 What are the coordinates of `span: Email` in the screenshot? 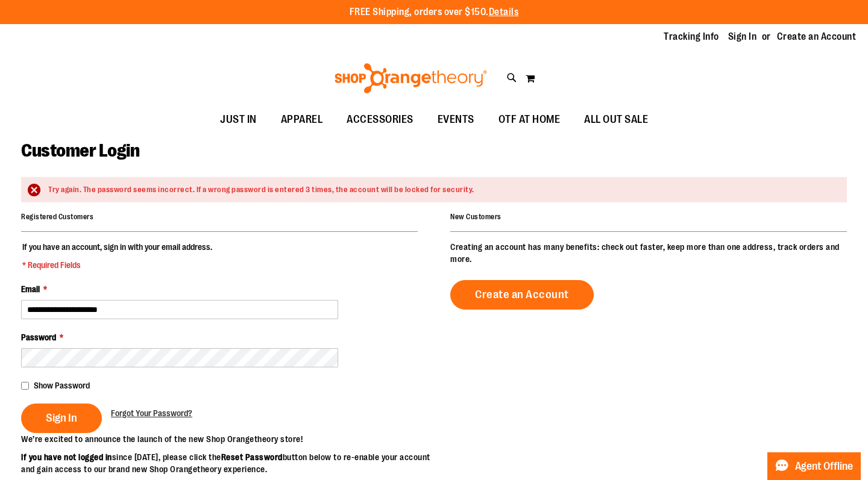 It's located at (30, 290).